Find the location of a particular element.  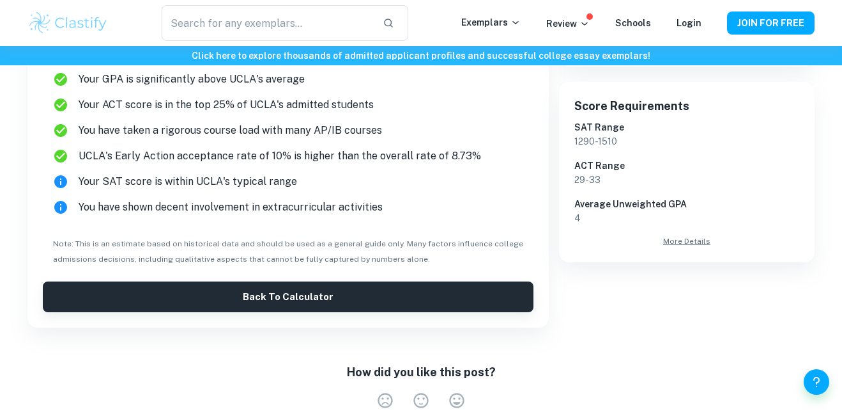

button: JOIN FOR FREE is located at coordinates (771, 23).